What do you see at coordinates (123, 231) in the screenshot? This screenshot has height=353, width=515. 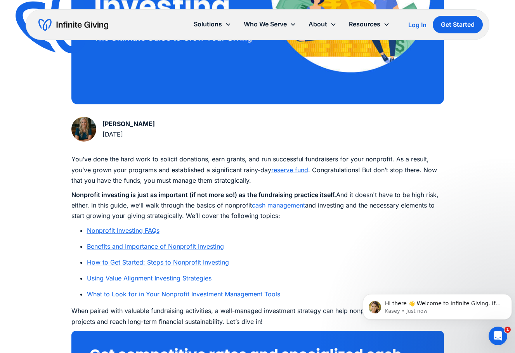 I see `a: Nonprofit Investing FAQs` at bounding box center [123, 231].